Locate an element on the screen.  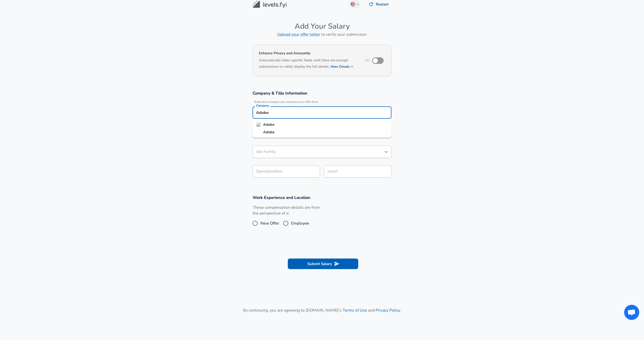
a: Upload your offer letter is located at coordinates (298, 34).